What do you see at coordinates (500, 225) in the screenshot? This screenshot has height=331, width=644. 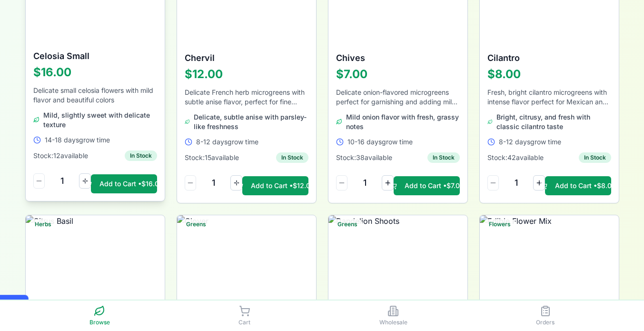 I see `div: Flowers` at bounding box center [500, 225].